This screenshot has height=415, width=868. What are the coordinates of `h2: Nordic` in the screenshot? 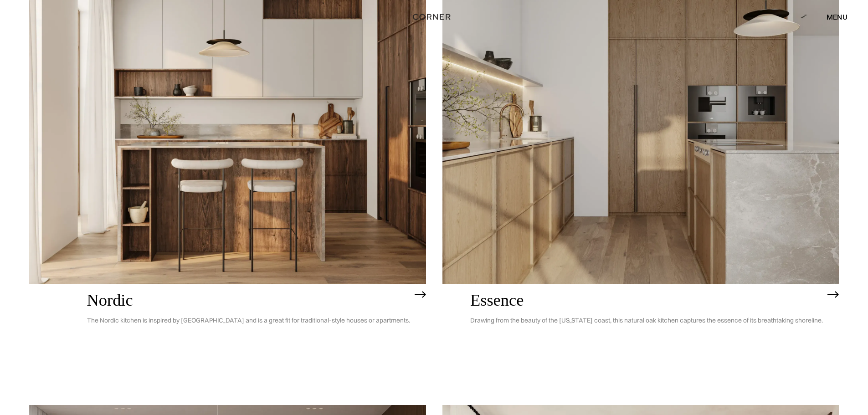 It's located at (249, 300).